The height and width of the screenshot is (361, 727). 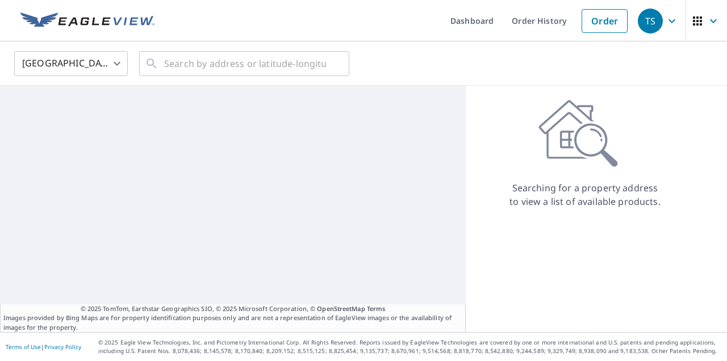 What do you see at coordinates (88, 21) in the screenshot?
I see `img: EV Logo` at bounding box center [88, 21].